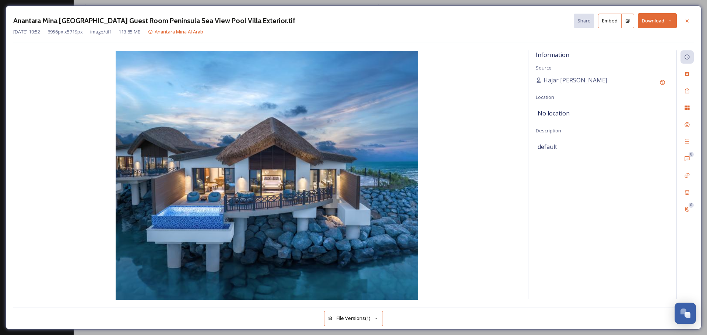 The height and width of the screenshot is (335, 707). Describe the element at coordinates (353, 318) in the screenshot. I see `button: File Versions(1)` at that location.